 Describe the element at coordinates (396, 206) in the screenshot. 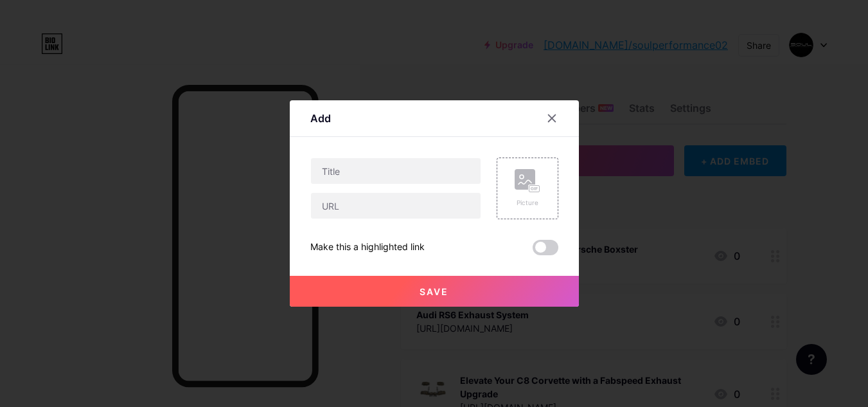

I see `input: URL` at that location.